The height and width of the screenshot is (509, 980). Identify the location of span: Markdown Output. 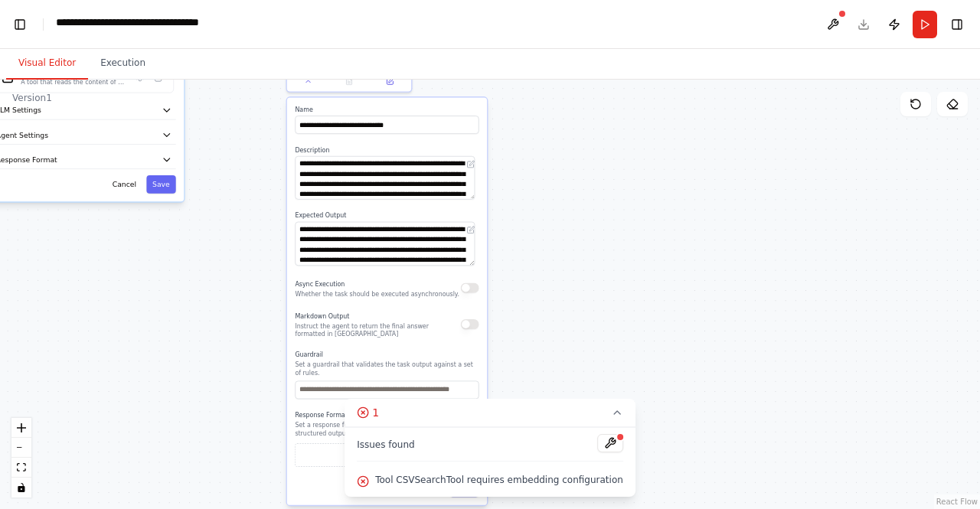
(322, 316).